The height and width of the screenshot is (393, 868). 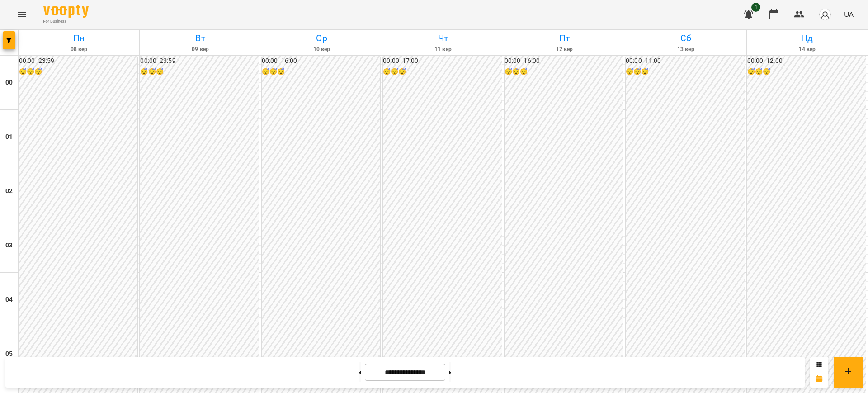 What do you see at coordinates (66, 11) in the screenshot?
I see `img: Voopty Logo` at bounding box center [66, 11].